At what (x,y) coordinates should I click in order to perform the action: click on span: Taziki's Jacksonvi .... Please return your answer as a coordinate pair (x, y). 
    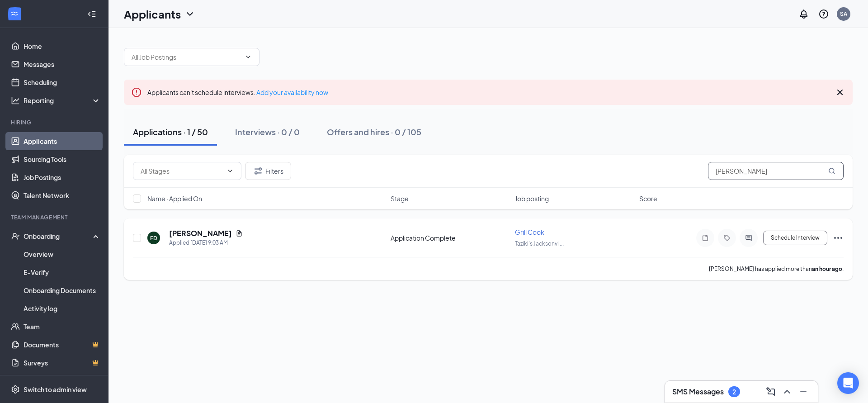
    Looking at the image, I should click on (539, 243).